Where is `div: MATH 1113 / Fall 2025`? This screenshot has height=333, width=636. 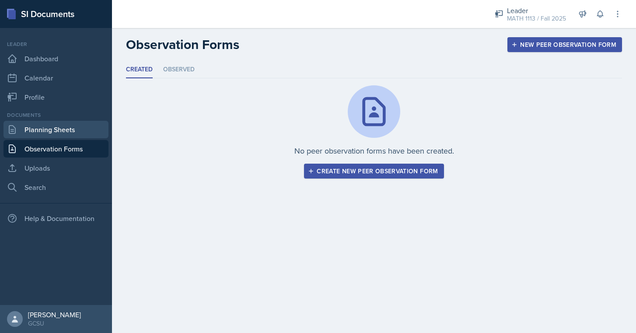
div: MATH 1113 / Fall 2025 is located at coordinates (536, 18).